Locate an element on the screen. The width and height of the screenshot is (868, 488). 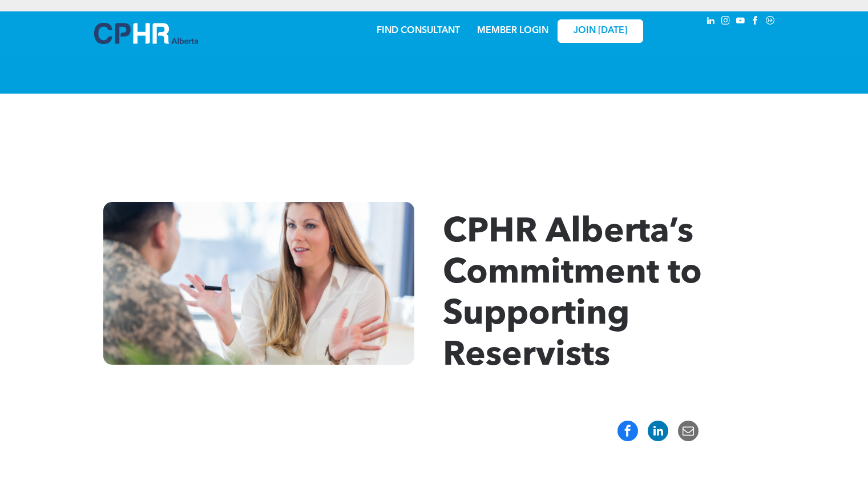
span: CPHR Alberta’s Commitment to Supporting Reservists is located at coordinates (572, 295).